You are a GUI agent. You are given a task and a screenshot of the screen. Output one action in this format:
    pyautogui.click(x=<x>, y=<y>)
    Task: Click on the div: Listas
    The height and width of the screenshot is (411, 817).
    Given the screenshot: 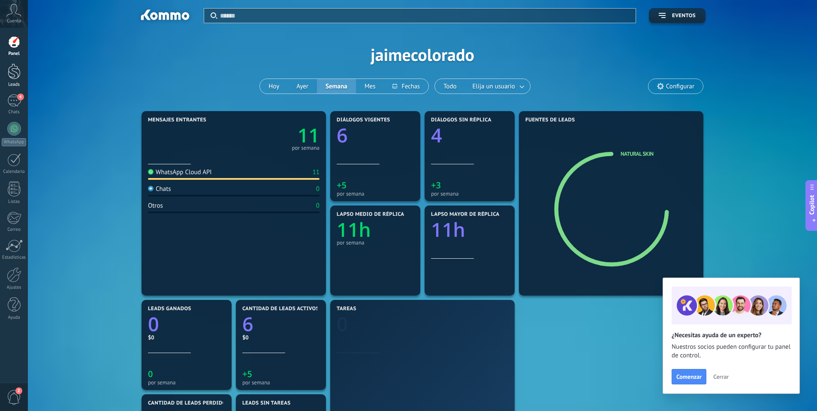 What is the action you would take?
    pyautogui.click(x=14, y=201)
    